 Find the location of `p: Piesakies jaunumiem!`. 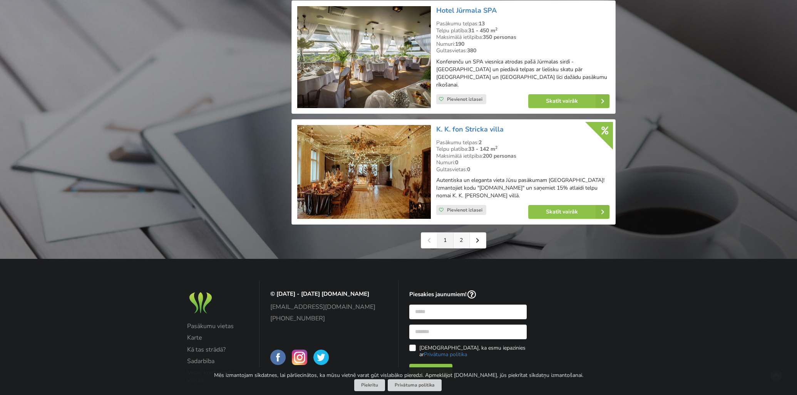

p: Piesakies jaunumiem! is located at coordinates (468, 295).